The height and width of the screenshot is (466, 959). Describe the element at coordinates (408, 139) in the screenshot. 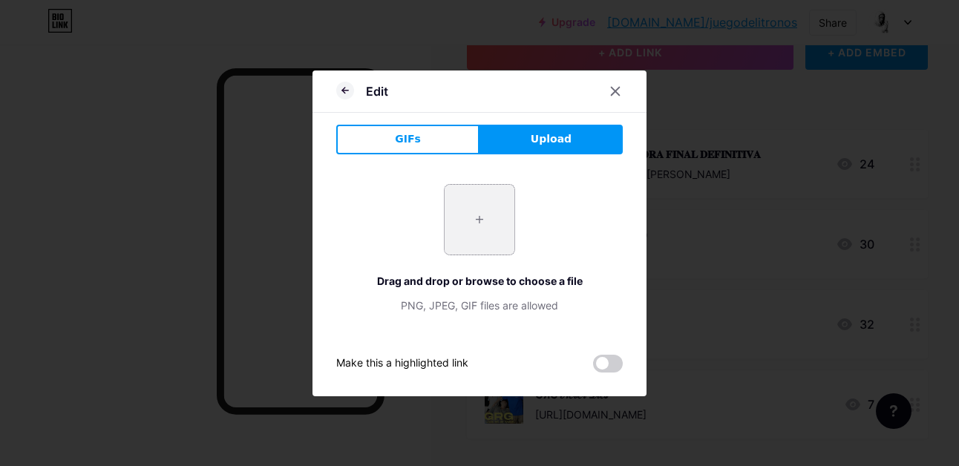

I see `span: GIFs` at that location.